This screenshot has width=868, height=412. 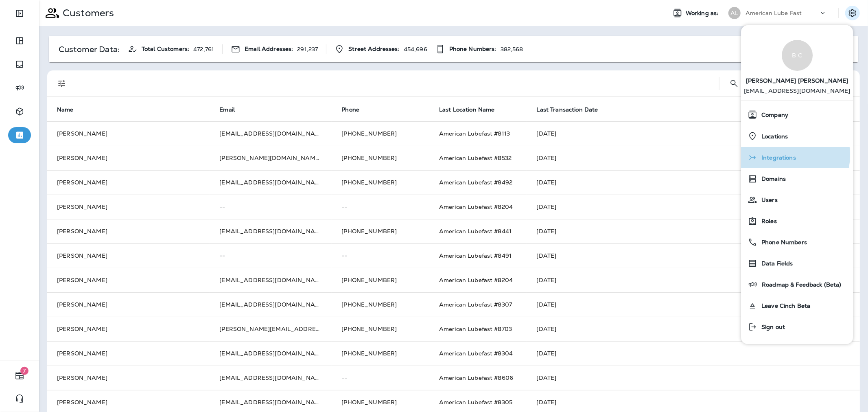 What do you see at coordinates (852, 13) in the screenshot?
I see `button: Settings` at bounding box center [852, 13].